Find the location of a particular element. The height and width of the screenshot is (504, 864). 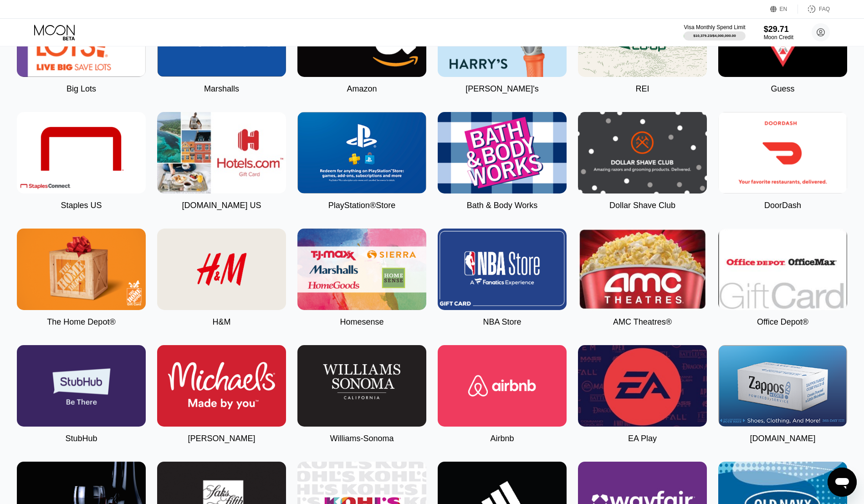

div: REI is located at coordinates (643, 89).